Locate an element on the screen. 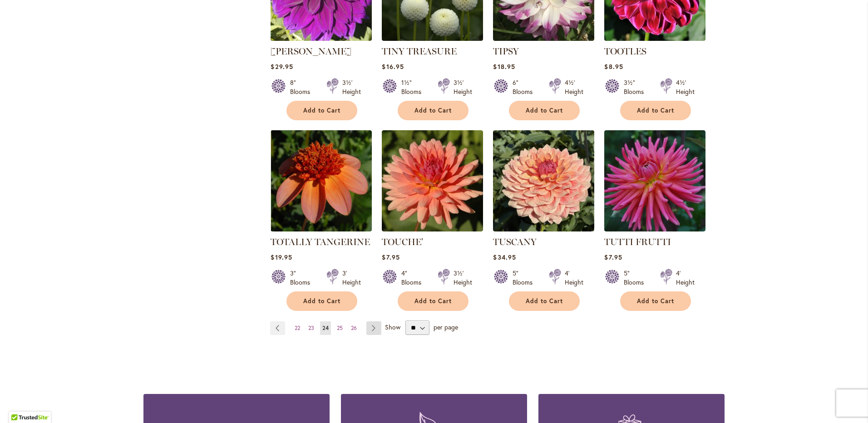 The width and height of the screenshot is (868, 423). span: 24 is located at coordinates (326, 328).